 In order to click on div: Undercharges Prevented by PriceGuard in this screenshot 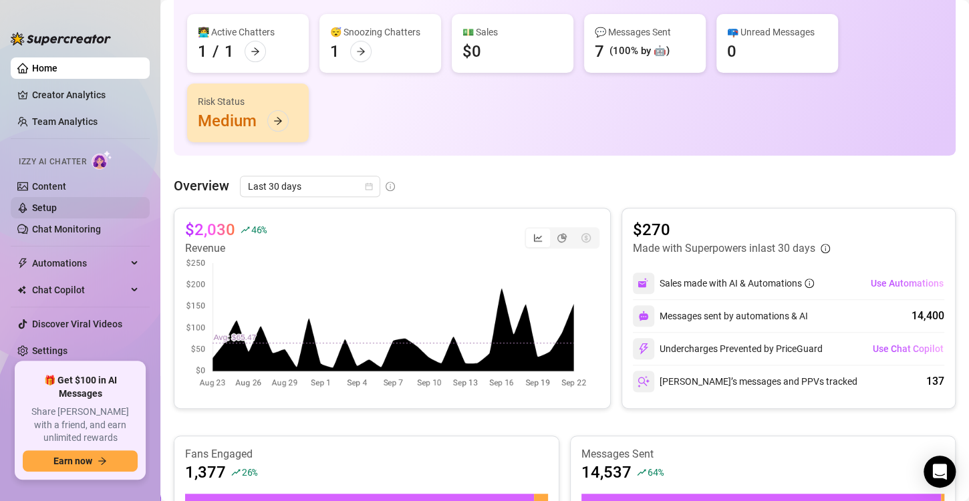, I will do `click(728, 349)`.